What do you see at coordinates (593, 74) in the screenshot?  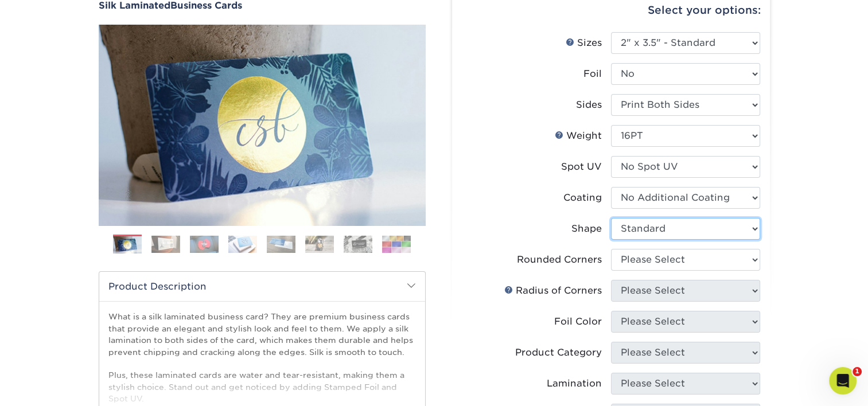 I see `div: Foil` at bounding box center [593, 74].